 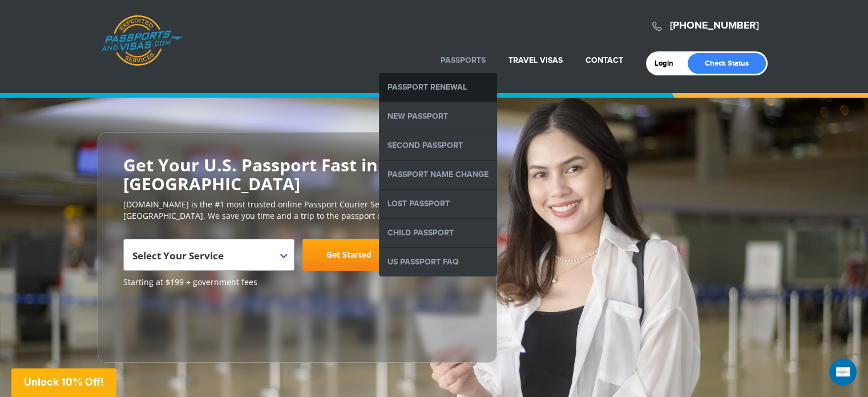 What do you see at coordinates (438, 175) in the screenshot?
I see `a: Passport Name Change` at bounding box center [438, 175].